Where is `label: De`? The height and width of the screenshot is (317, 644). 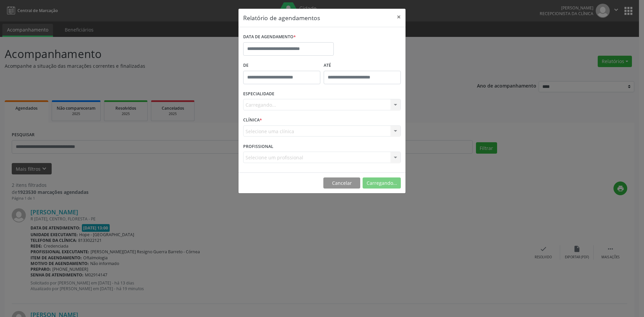 label: De is located at coordinates (282, 66).